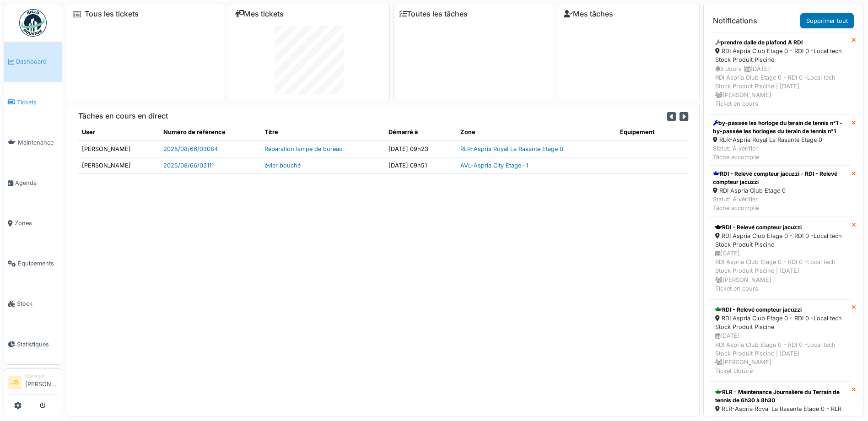 Image resolution: width=868 pixels, height=421 pixels. Describe the element at coordinates (210, 132) in the screenshot. I see `th: Numéro de référence` at that location.